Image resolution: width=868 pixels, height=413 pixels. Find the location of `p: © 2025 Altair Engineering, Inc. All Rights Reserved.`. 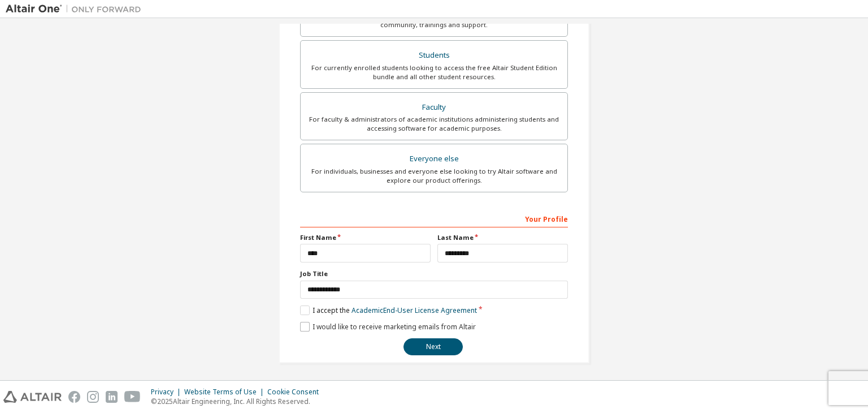

p: © 2025 Altair Engineering, Inc. All Rights Reserved. is located at coordinates (238, 401).